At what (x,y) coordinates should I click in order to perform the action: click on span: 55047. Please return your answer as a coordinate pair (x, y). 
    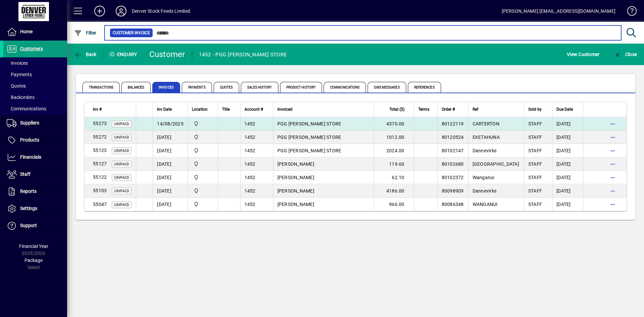
    Looking at the image, I should click on (100, 204).